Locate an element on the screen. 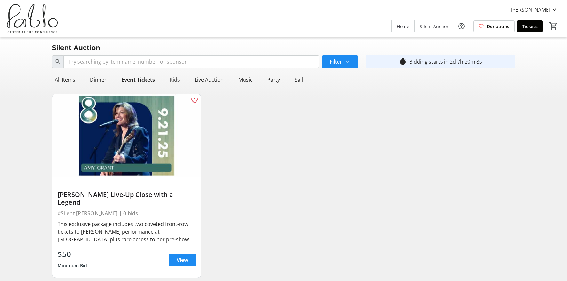 This screenshot has width=567, height=281. mat-icon: timer_outline is located at coordinates (403, 62).